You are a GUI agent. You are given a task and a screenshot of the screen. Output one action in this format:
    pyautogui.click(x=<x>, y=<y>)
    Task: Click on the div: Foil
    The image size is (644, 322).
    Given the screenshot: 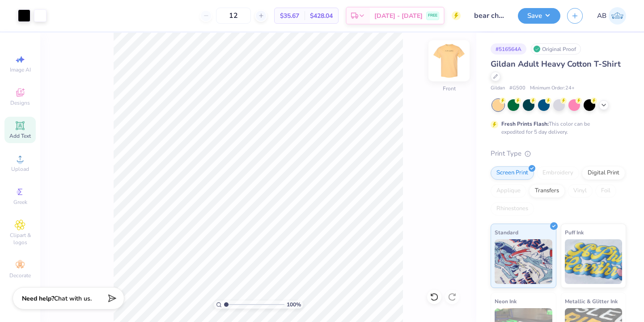 What is the action you would take?
    pyautogui.click(x=605, y=191)
    